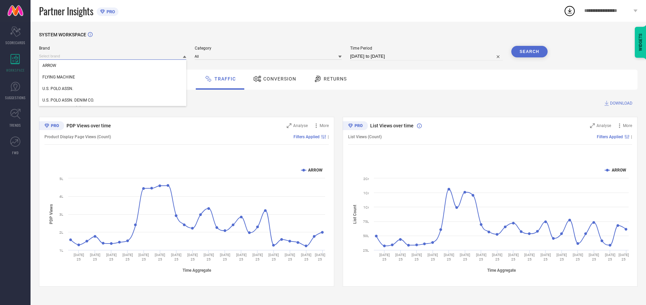 The width and height of the screenshot is (646, 305). What do you see at coordinates (59, 77) in the screenshot?
I see `span: FLYING MACHINE` at bounding box center [59, 77].